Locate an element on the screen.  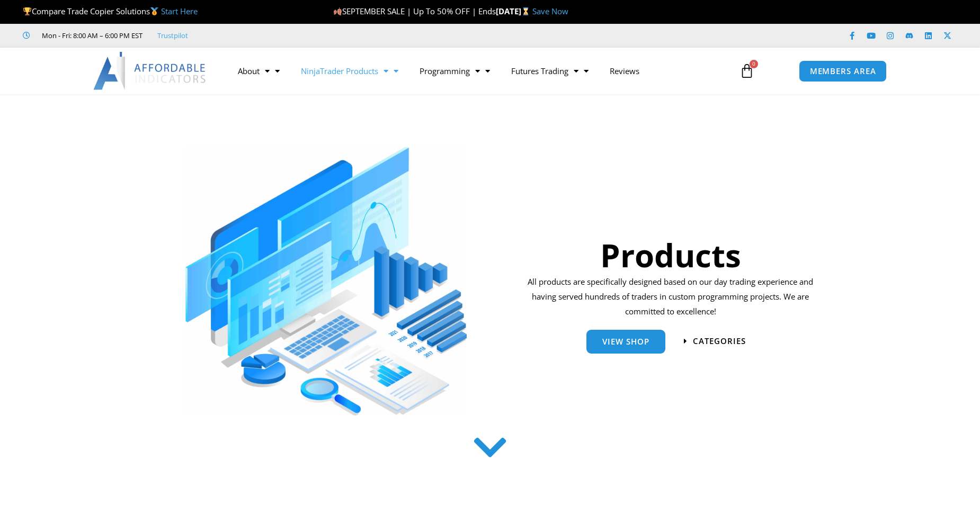
img: ProductsSection scaled | Affordable Indicators – NinjaTrader is located at coordinates (326, 282).